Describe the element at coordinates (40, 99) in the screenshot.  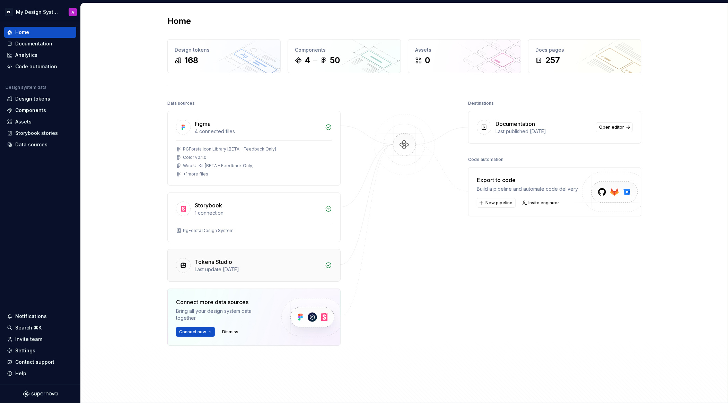
I see `a: Design tokens` at that location.